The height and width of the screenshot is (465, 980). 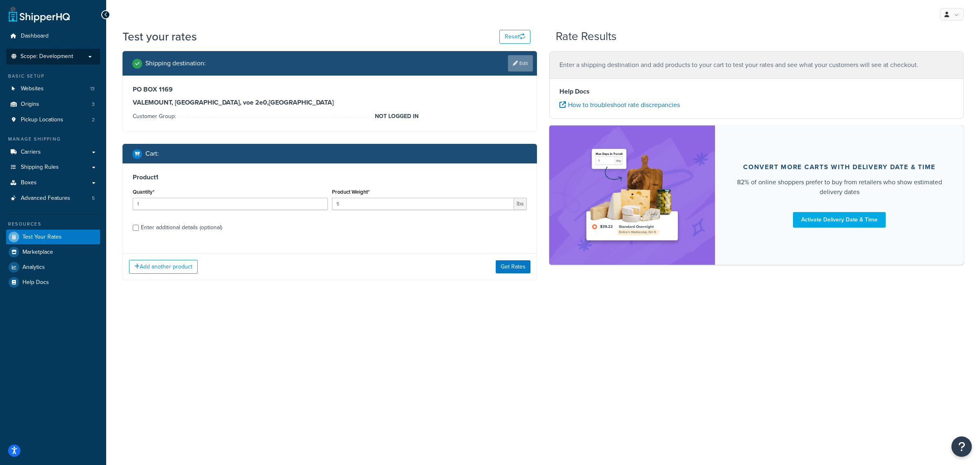 I want to click on a: Dashboard, so click(x=53, y=36).